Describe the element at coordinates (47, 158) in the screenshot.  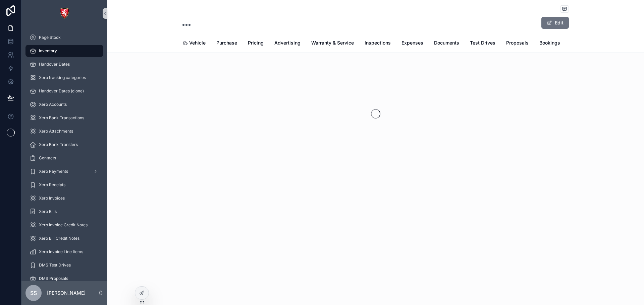
I see `span: Contacts` at that location.